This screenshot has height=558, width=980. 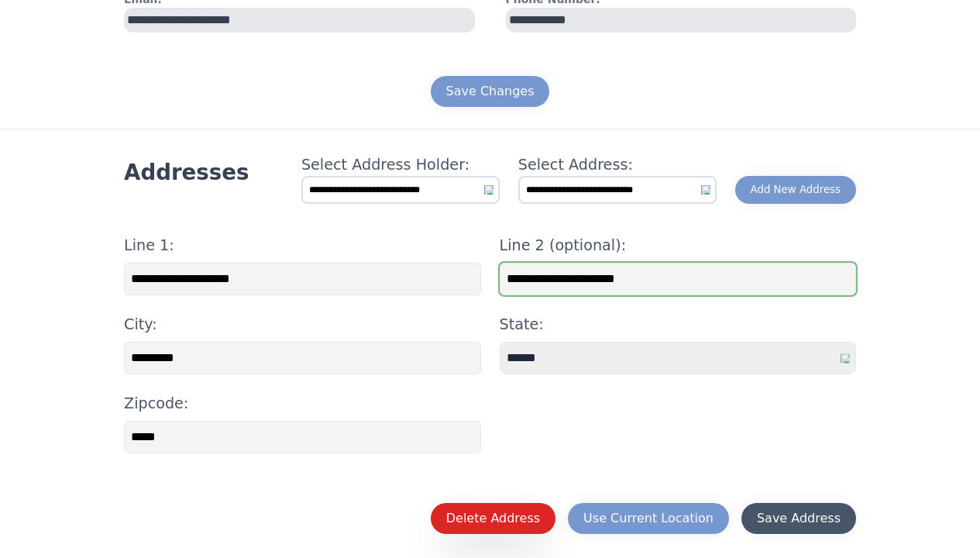 I want to click on h4: State:, so click(x=678, y=325).